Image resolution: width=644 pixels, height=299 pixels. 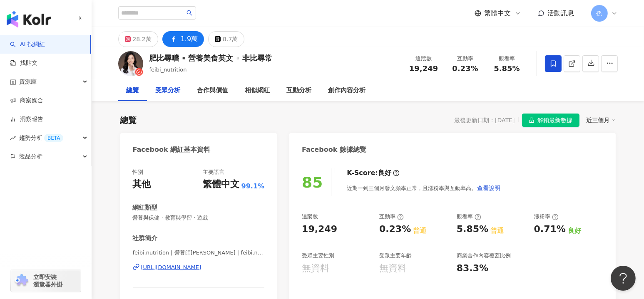 I want to click on div: 互動分析, so click(x=299, y=91).